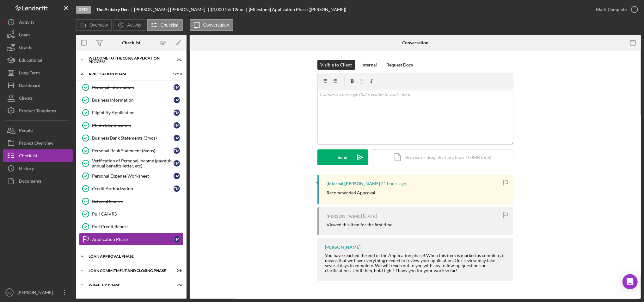 The height and width of the screenshot is (302, 644). What do you see at coordinates (176, 271) in the screenshot?
I see `div: 0 / 8` at bounding box center [176, 271].